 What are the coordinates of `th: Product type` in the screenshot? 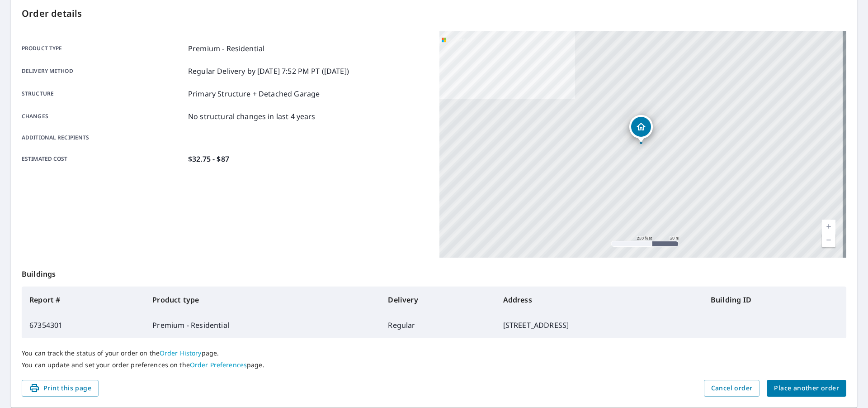 It's located at (262, 299).